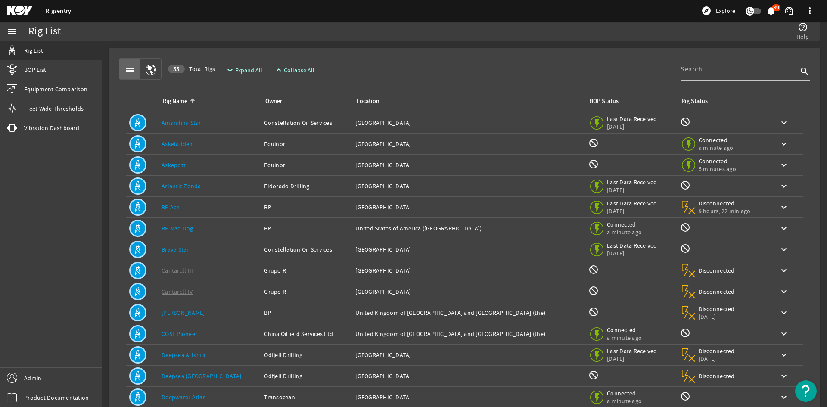  What do you see at coordinates (177, 292) in the screenshot?
I see `a: Cantarell IV` at bounding box center [177, 292].